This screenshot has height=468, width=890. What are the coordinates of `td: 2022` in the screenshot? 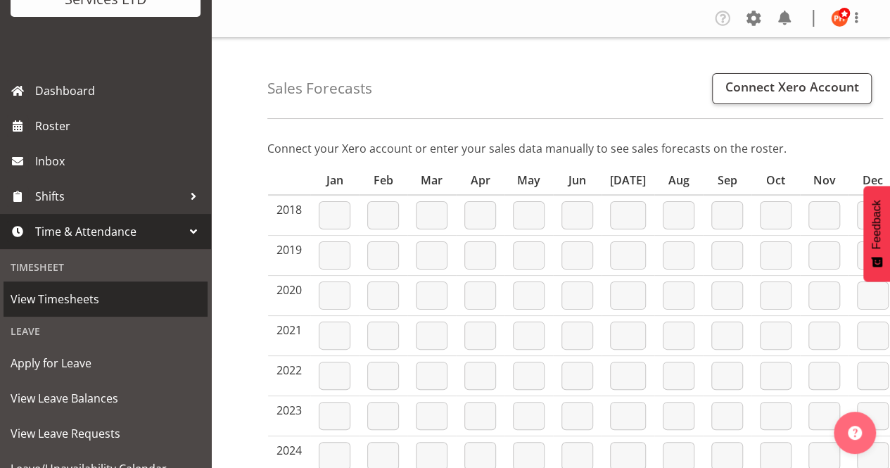 It's located at (289, 376).